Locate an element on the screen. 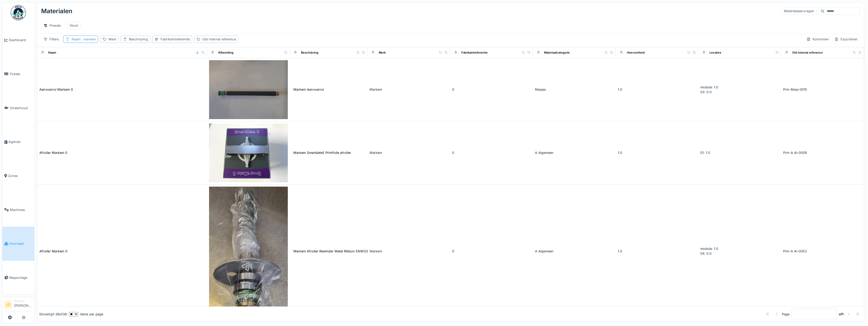  div: Masjes is located at coordinates (574, 90).